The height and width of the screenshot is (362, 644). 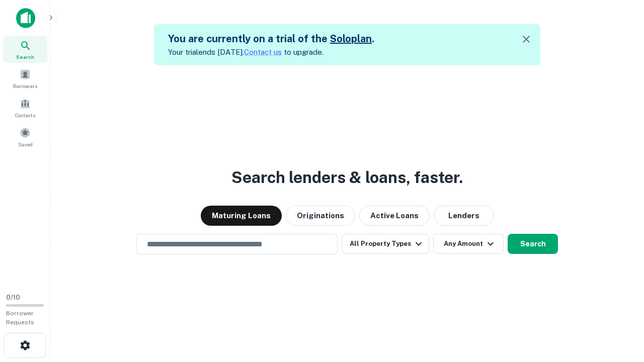 What do you see at coordinates (26, 18) in the screenshot?
I see `img: capitalize-icon.png` at bounding box center [26, 18].